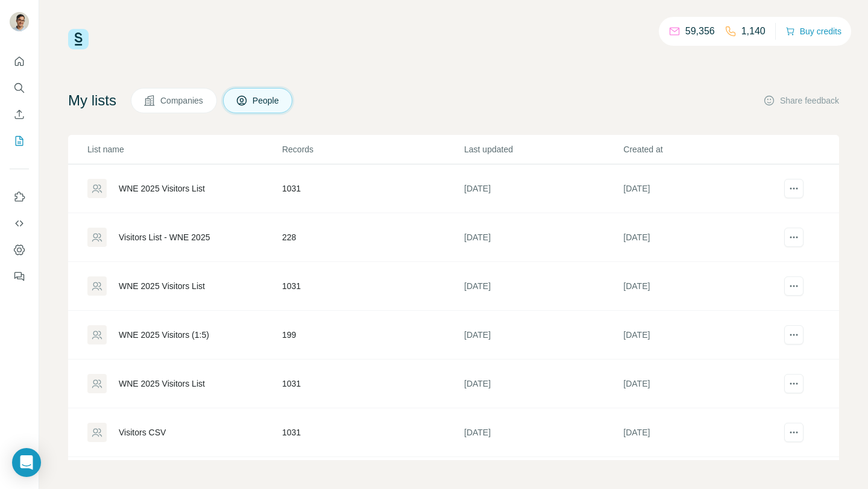 The image size is (868, 489). What do you see at coordinates (267, 101) in the screenshot?
I see `span: People` at bounding box center [267, 101].